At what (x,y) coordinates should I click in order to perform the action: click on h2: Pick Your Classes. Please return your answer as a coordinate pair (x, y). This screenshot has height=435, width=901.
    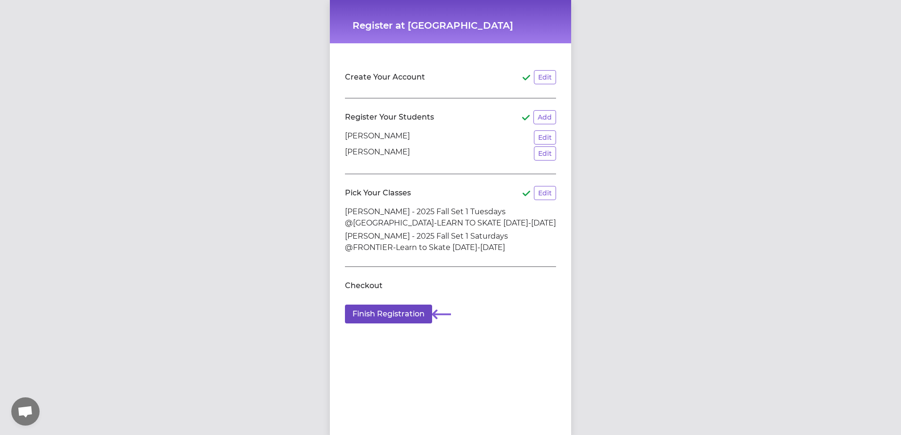
    Looking at the image, I should click on (378, 193).